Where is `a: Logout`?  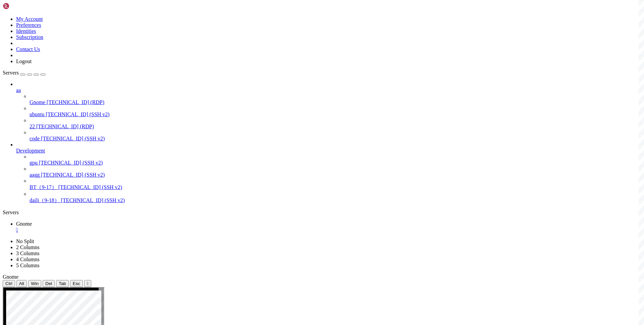 a: Logout is located at coordinates (24, 61).